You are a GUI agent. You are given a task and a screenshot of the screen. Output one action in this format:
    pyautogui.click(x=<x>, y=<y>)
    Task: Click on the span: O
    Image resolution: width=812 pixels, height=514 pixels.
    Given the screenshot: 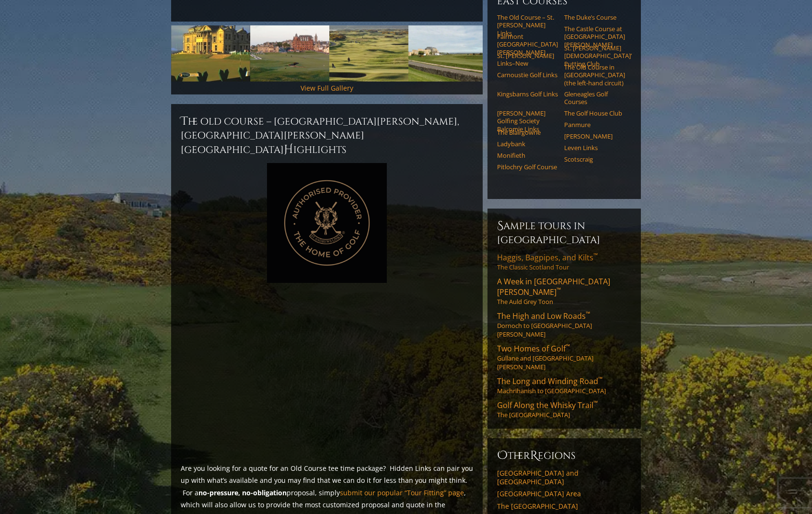 What is the action you would take?
    pyautogui.click(x=502, y=455)
    